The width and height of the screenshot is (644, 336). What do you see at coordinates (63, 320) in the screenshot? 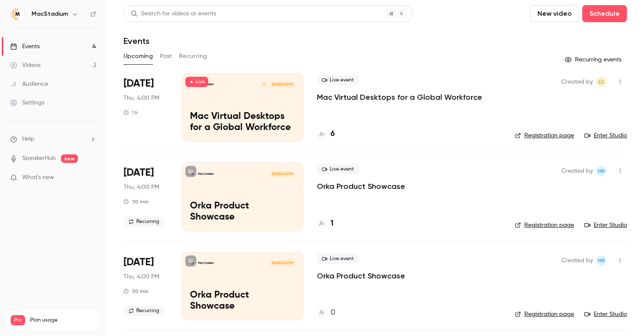
I see `span: Plan usage` at bounding box center [63, 320].